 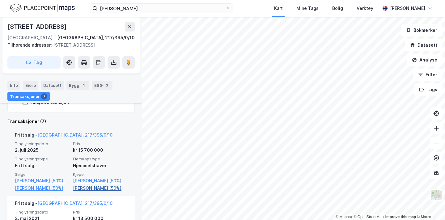 I want to click on a: Improve this map, so click(x=401, y=217).